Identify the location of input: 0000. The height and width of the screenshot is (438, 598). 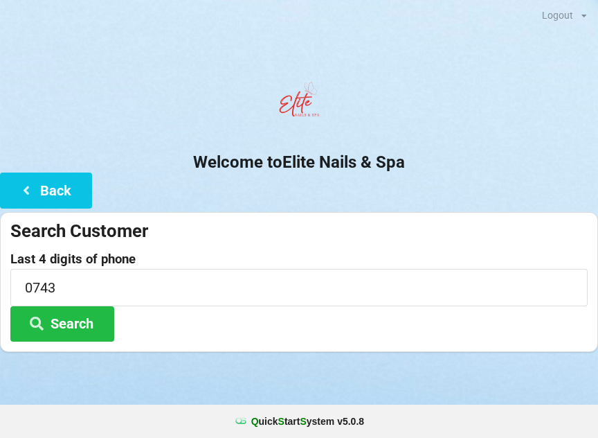
(299, 287).